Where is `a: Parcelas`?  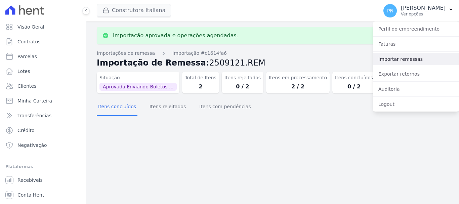
a: Parcelas is located at coordinates (43, 56).